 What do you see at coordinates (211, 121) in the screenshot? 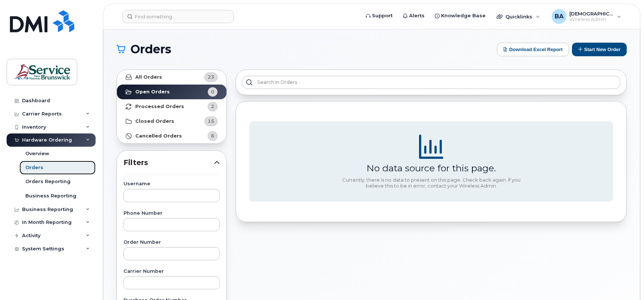
I see `span: 15` at bounding box center [211, 121].